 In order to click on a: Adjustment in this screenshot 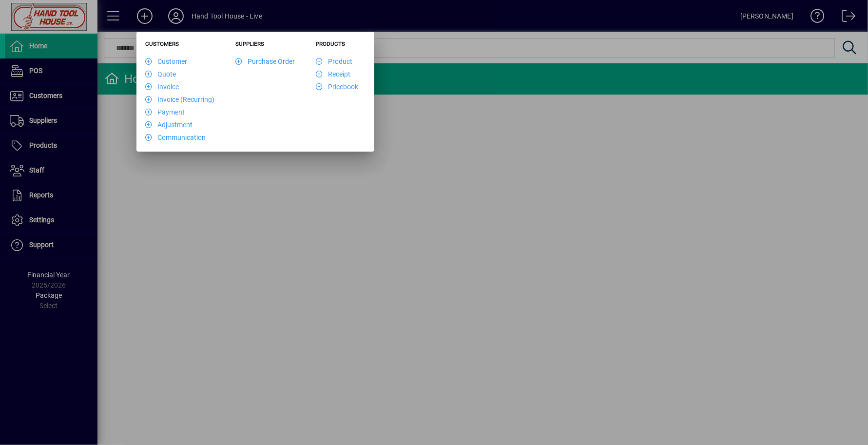, I will do `click(169, 125)`.